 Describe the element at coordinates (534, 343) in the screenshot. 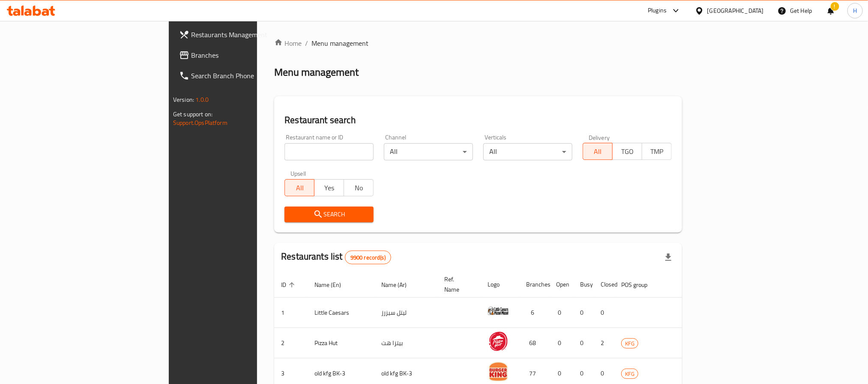

I see `td: 68` at that location.